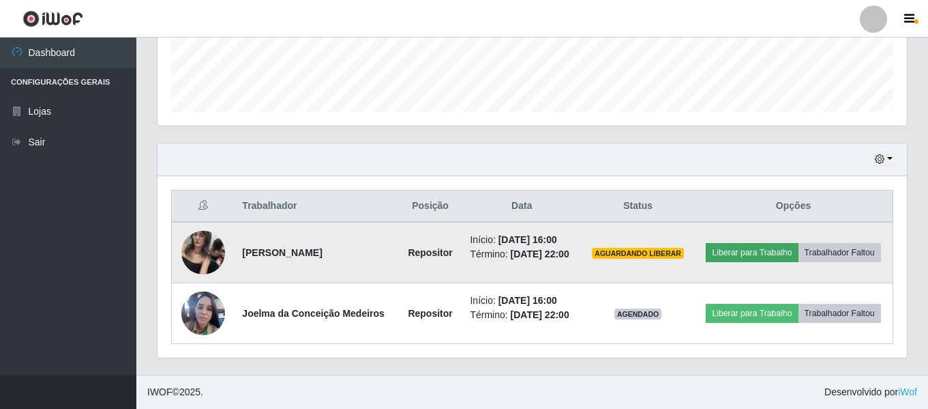 The height and width of the screenshot is (409, 928). Describe the element at coordinates (522, 206) in the screenshot. I see `th: Data` at that location.